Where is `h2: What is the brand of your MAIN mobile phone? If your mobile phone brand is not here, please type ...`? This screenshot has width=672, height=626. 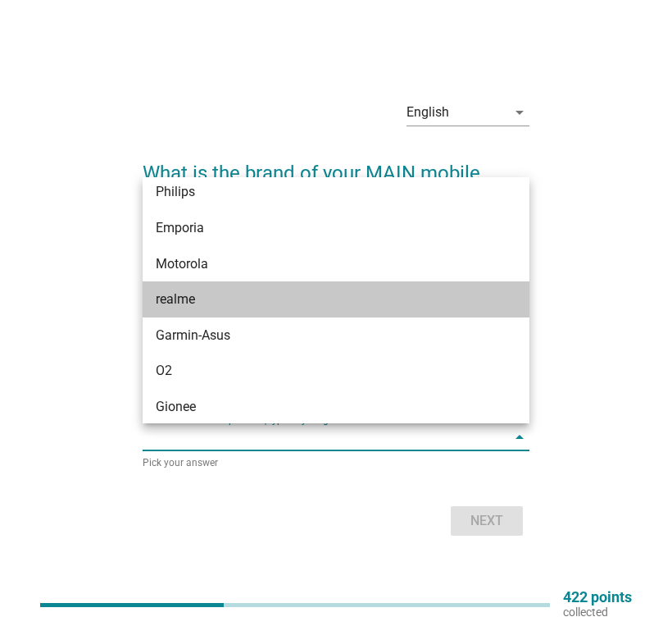 h2: What is the brand of your MAIN mobile phone? If your mobile phone brand is not here, please type ... is located at coordinates (336, 268).